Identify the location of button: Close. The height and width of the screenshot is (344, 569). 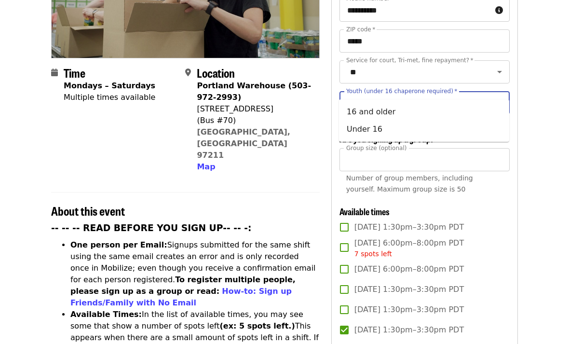
(500, 103).